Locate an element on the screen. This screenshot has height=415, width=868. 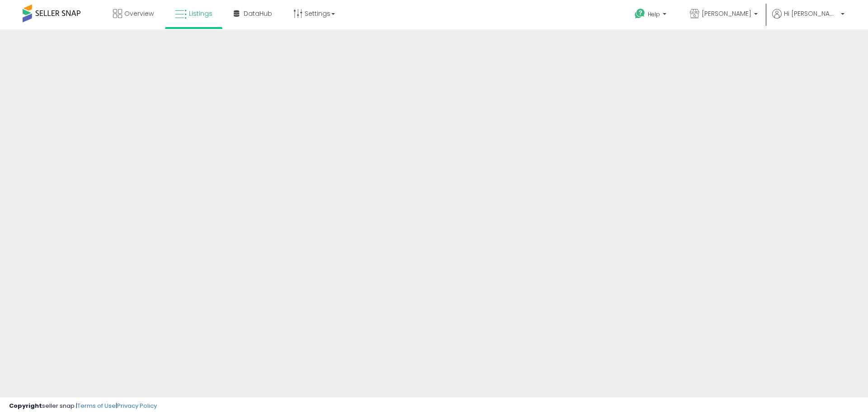
a: Help is located at coordinates (652, 15).